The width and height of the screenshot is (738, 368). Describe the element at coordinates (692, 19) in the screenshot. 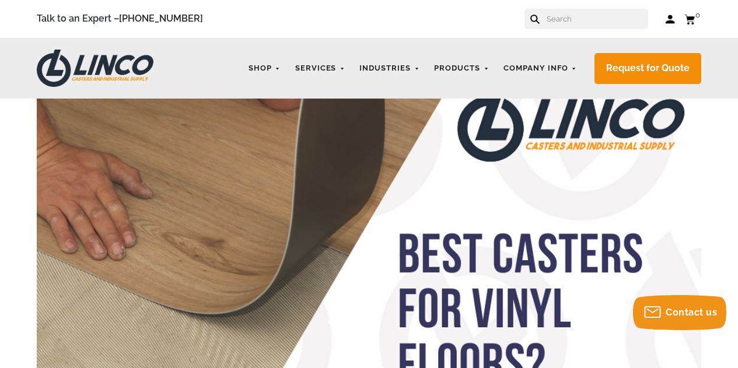

I see `a: 0` at that location.